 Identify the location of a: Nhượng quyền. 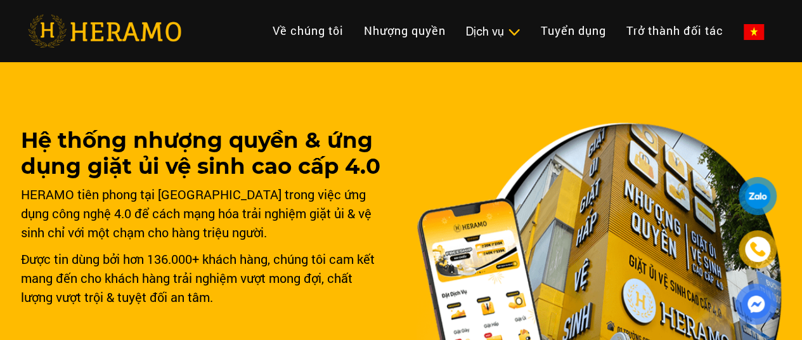
(404, 30).